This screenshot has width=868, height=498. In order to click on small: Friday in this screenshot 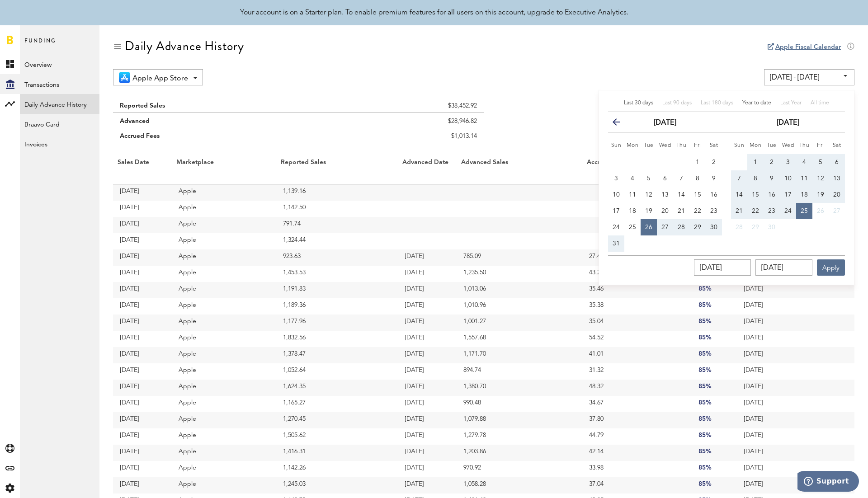, I will do `click(820, 145)`.